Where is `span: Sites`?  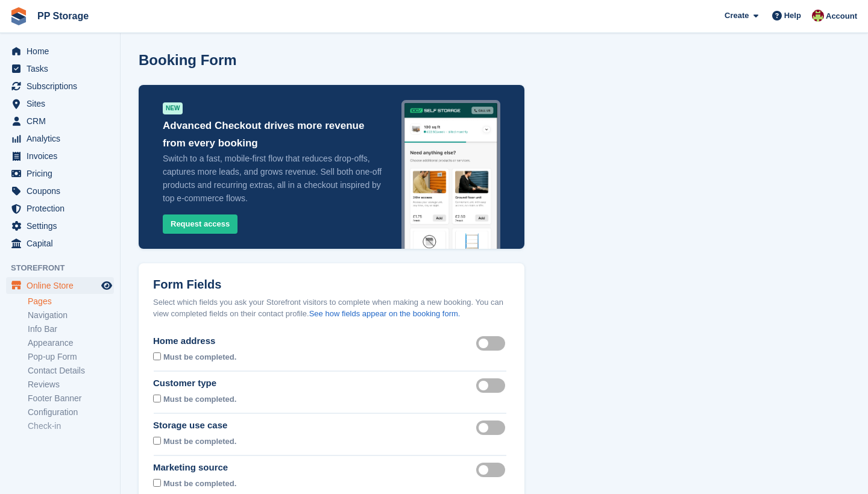 span: Sites is located at coordinates (62, 104).